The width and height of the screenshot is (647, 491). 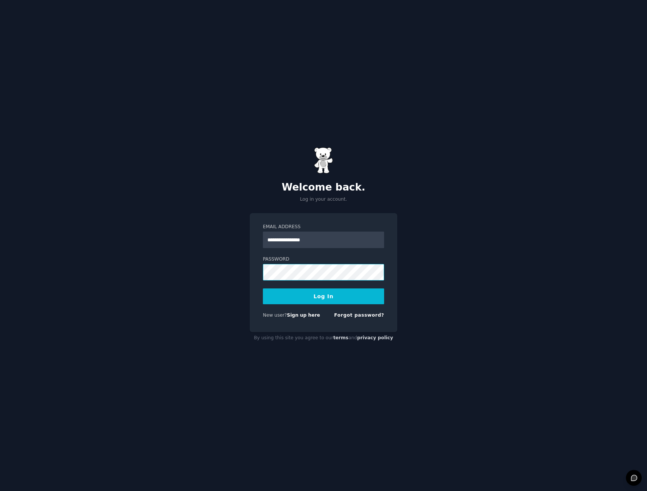 What do you see at coordinates (323, 259) in the screenshot?
I see `label: Password` at bounding box center [323, 259].